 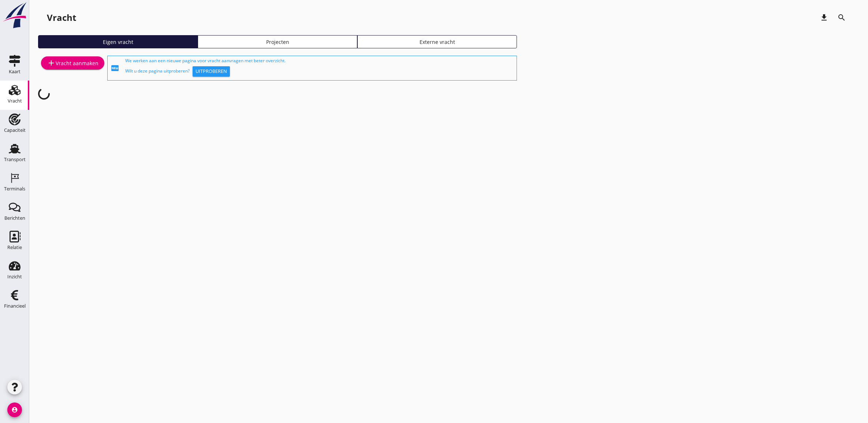 What do you see at coordinates (73, 63) in the screenshot?
I see `a: Vracht aanmaken` at bounding box center [73, 63].